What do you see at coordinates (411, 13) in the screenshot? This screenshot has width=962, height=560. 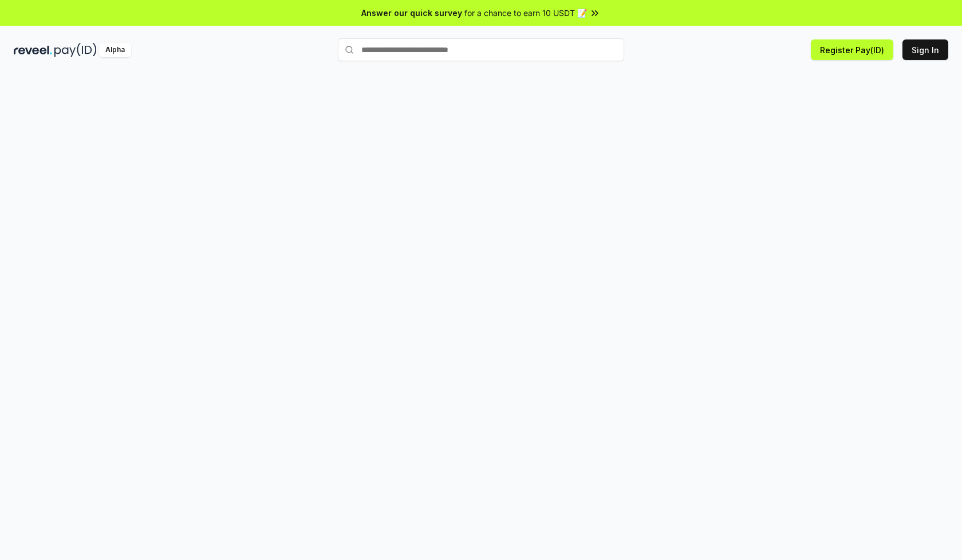 I see `span: Answer our quick survey` at bounding box center [411, 13].